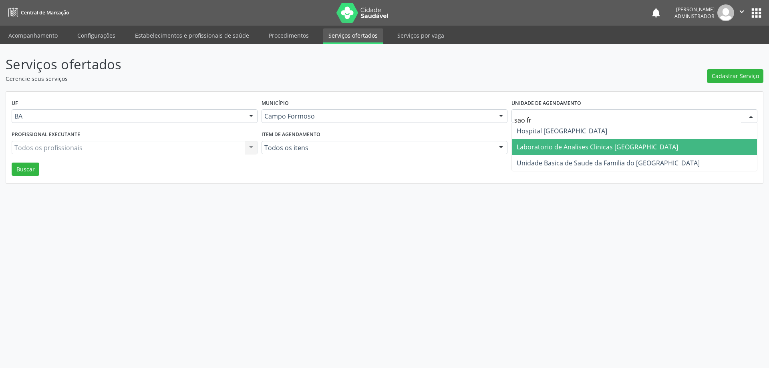 This screenshot has width=769, height=368. What do you see at coordinates (45, 12) in the screenshot?
I see `span: Central de Marcação` at bounding box center [45, 12].